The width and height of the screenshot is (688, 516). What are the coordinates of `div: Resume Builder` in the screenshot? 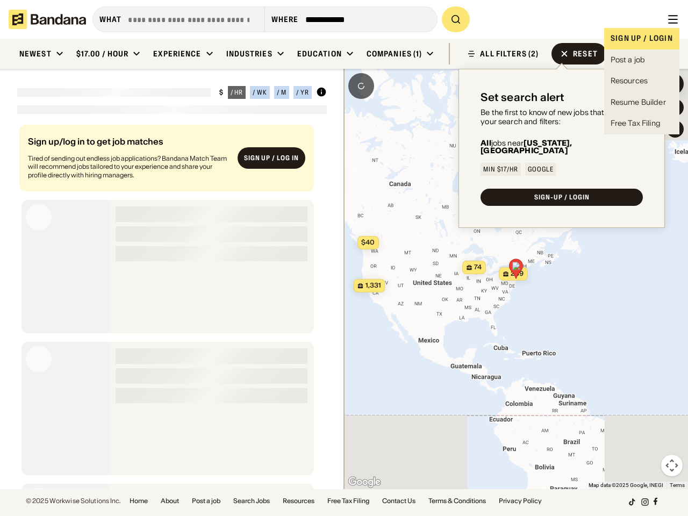 It's located at (638, 103).